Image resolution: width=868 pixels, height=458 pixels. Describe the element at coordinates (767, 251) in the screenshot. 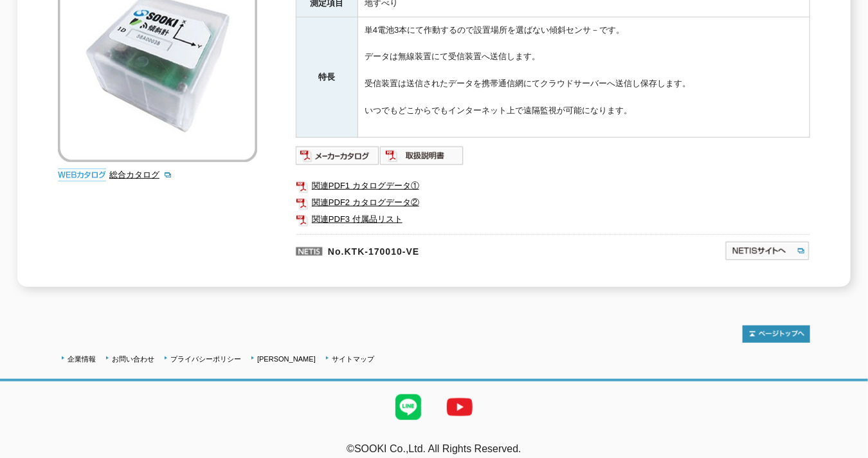

I see `img: NETISサイトへ` at that location.